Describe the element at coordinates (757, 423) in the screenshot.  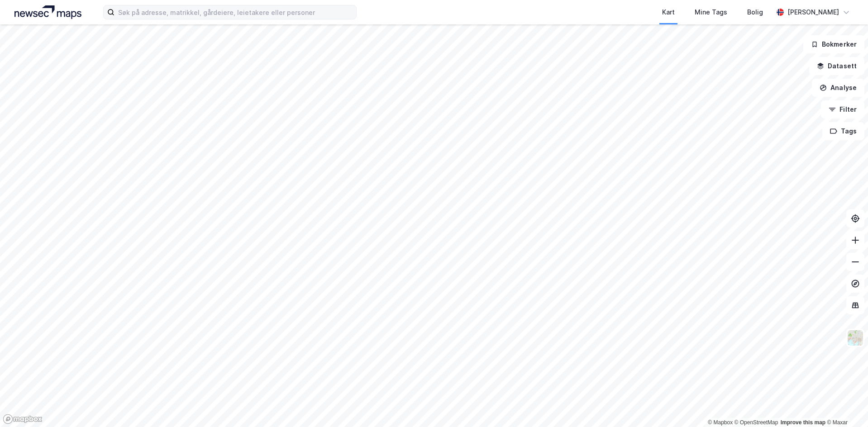
I see `a: OpenStreetMap` at that location.